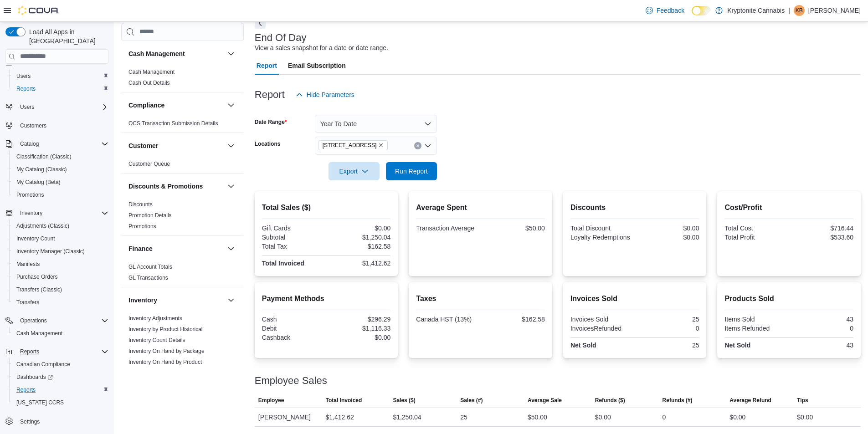 The height and width of the screenshot is (434, 868). I want to click on button: Canadian Compliance, so click(61, 364).